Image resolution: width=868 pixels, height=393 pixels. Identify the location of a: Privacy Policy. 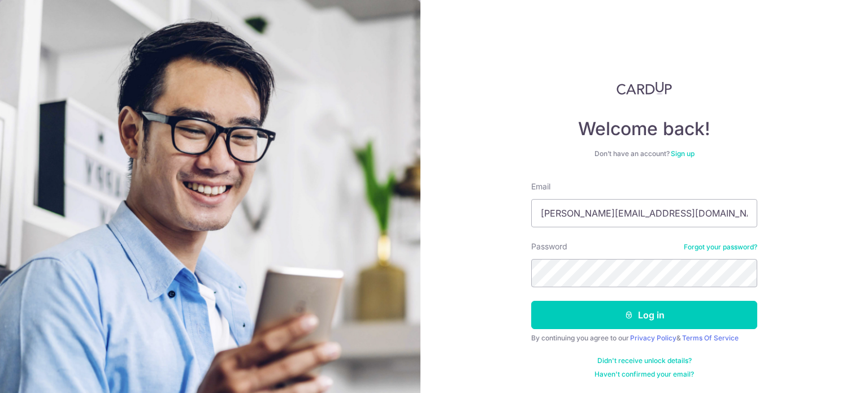
(653, 337).